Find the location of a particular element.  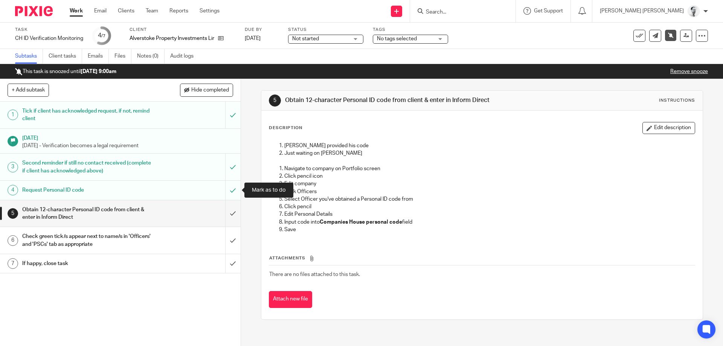

div: 3 is located at coordinates (13, 167).